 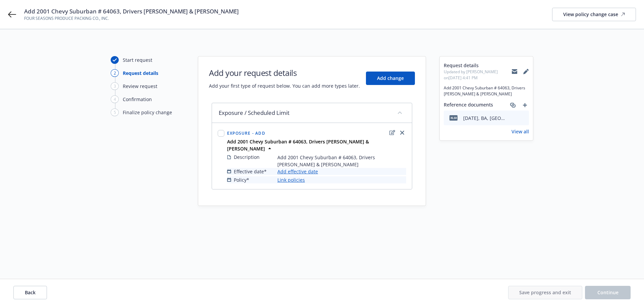 I want to click on span: Exposure / Scheduled Limit, so click(x=254, y=113).